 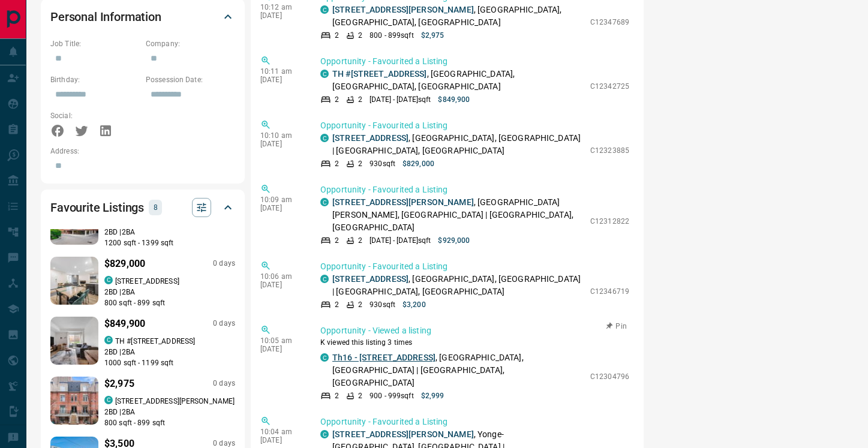 I want to click on p: $3,200, so click(x=414, y=305).